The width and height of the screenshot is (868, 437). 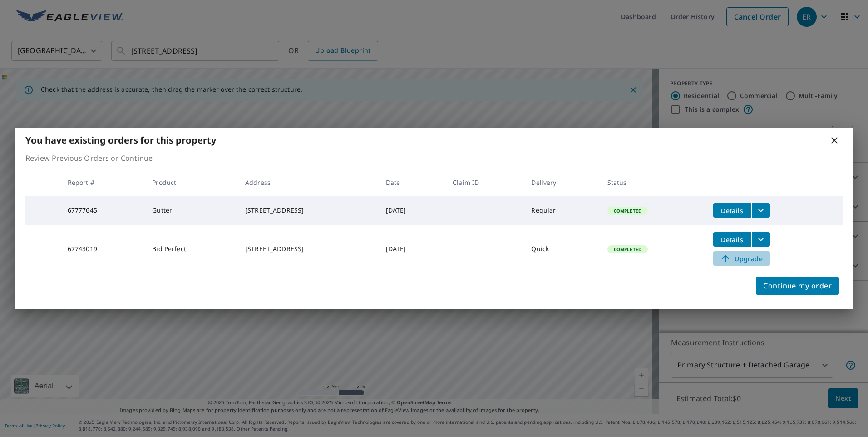 What do you see at coordinates (121, 140) in the screenshot?
I see `b: You have existing orders for this property` at bounding box center [121, 140].